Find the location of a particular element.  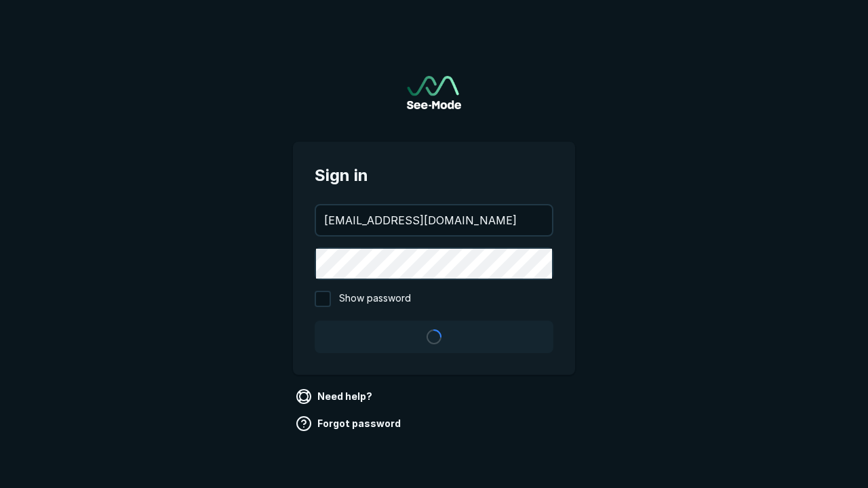

img: See-Mode Logo is located at coordinates (434, 92).